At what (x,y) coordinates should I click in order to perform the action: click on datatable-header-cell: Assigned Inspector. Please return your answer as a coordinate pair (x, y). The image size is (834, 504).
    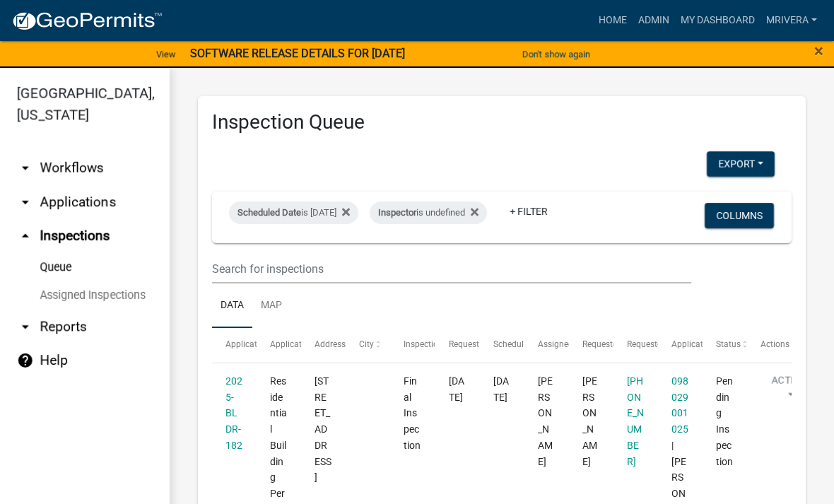
    Looking at the image, I should click on (546, 345).